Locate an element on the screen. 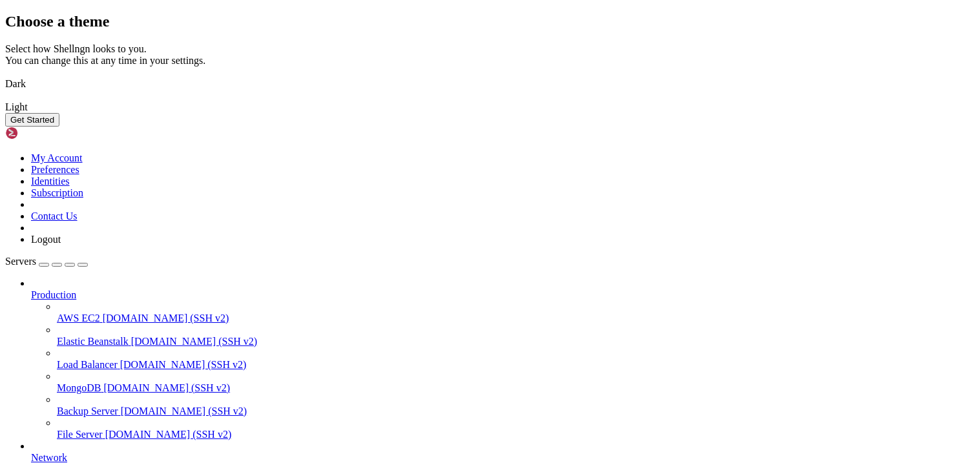  span: Elastic Beanstalk is located at coordinates (92, 341).